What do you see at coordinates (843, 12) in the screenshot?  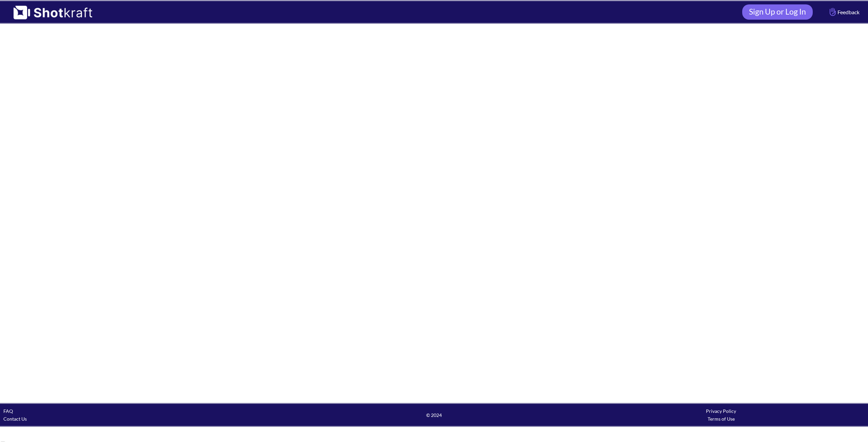 I see `span: Feedback` at bounding box center [843, 12].